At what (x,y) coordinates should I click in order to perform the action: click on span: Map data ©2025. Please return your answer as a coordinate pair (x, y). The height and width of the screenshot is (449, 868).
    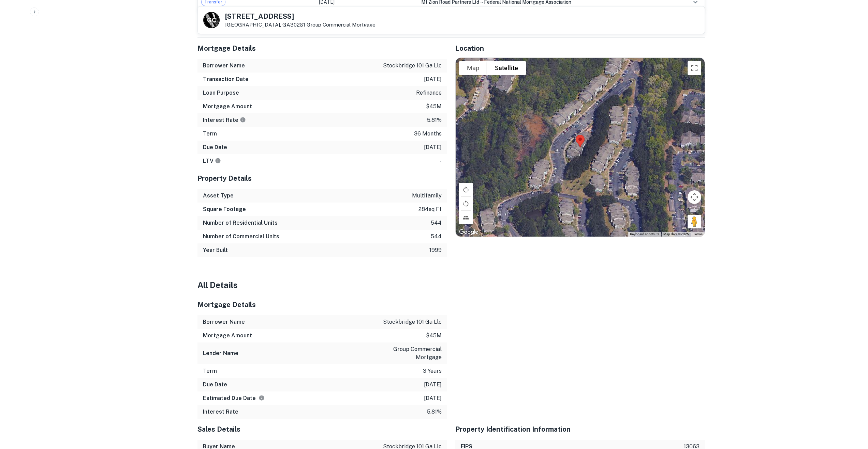
    Looking at the image, I should click on (676, 234).